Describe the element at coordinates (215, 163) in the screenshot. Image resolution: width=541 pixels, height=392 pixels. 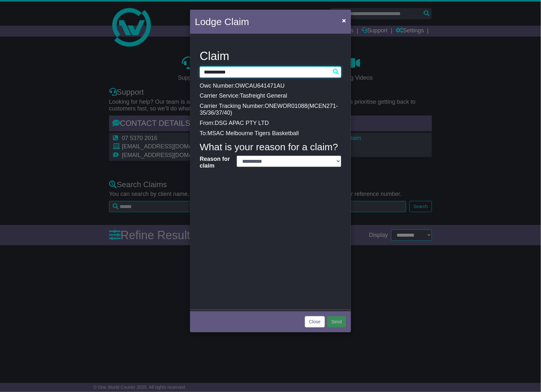
I see `label: Reason for claim` at that location.